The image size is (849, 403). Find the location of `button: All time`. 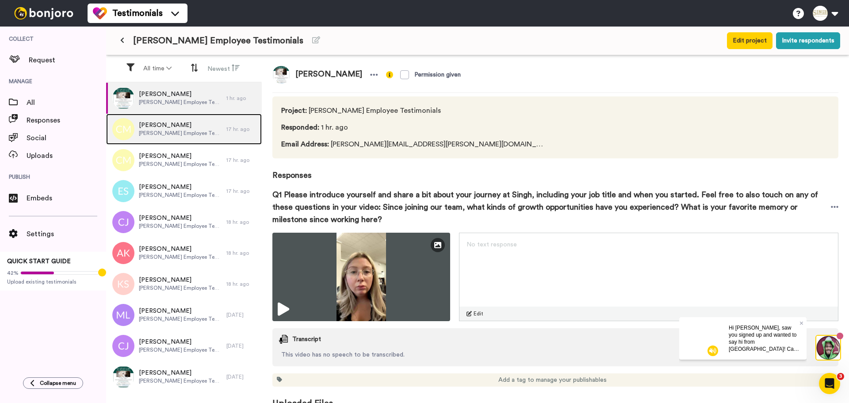

button: All time is located at coordinates (157, 69).